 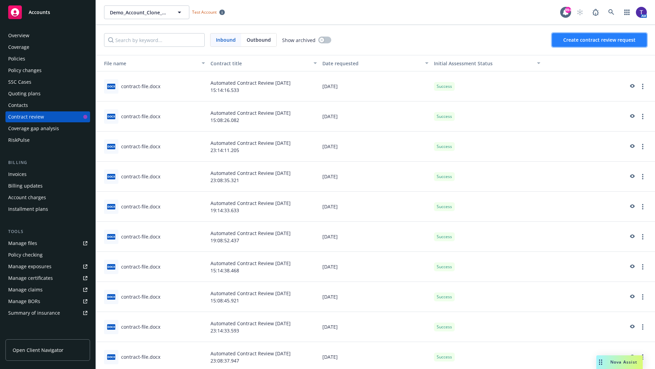 I want to click on div: Date requested, so click(x=372, y=63).